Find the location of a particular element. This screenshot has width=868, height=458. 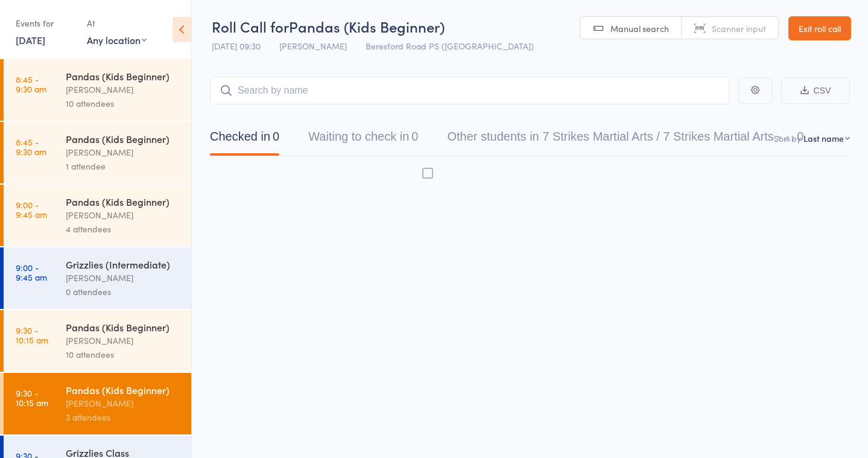

span: Pandas (Kids Beginner) is located at coordinates (366, 26).